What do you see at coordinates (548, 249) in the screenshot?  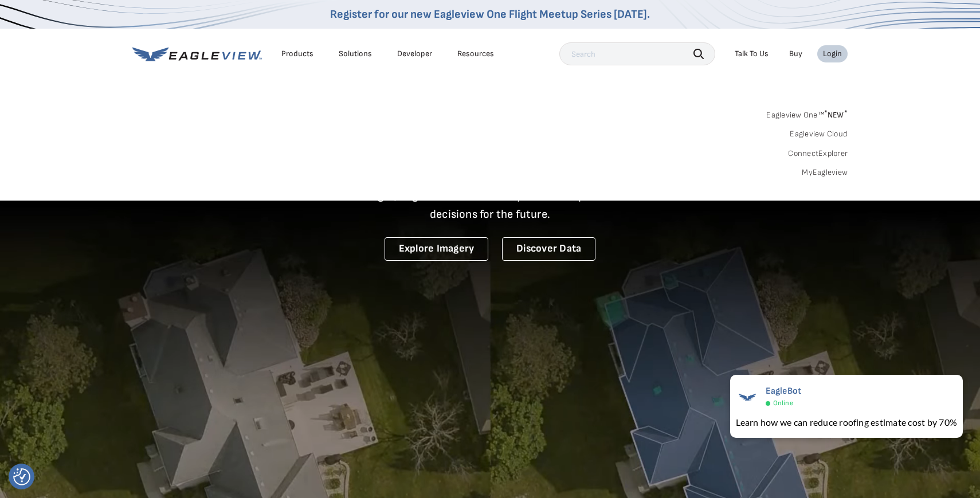 I see `a: Discover Data` at bounding box center [548, 249].